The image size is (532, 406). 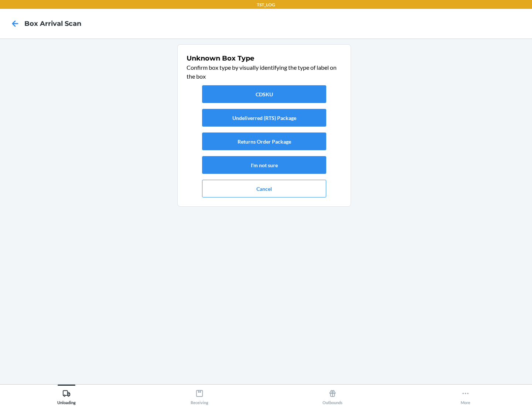 What do you see at coordinates (465, 394) in the screenshot?
I see `button: More` at bounding box center [465, 394].